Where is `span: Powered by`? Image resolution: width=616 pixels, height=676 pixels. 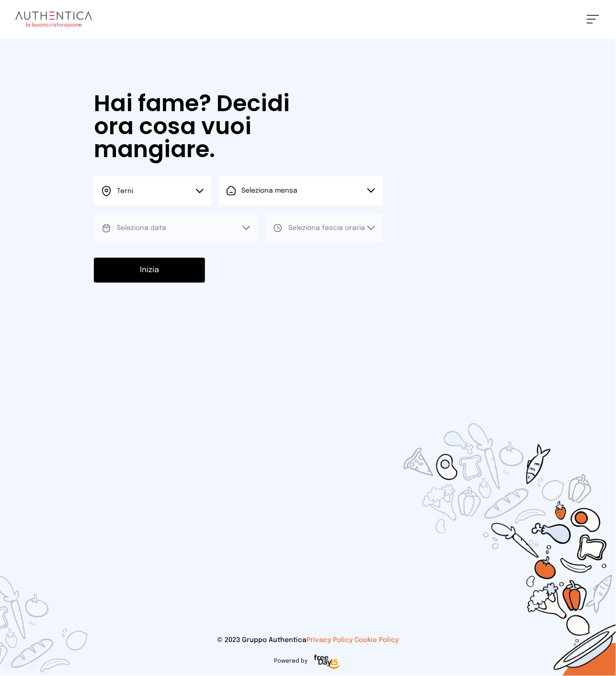 span: Powered by is located at coordinates (292, 662).